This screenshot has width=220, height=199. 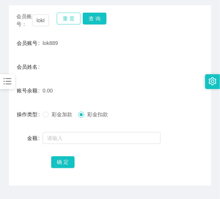 I want to click on label: 会员账号, so click(x=30, y=43).